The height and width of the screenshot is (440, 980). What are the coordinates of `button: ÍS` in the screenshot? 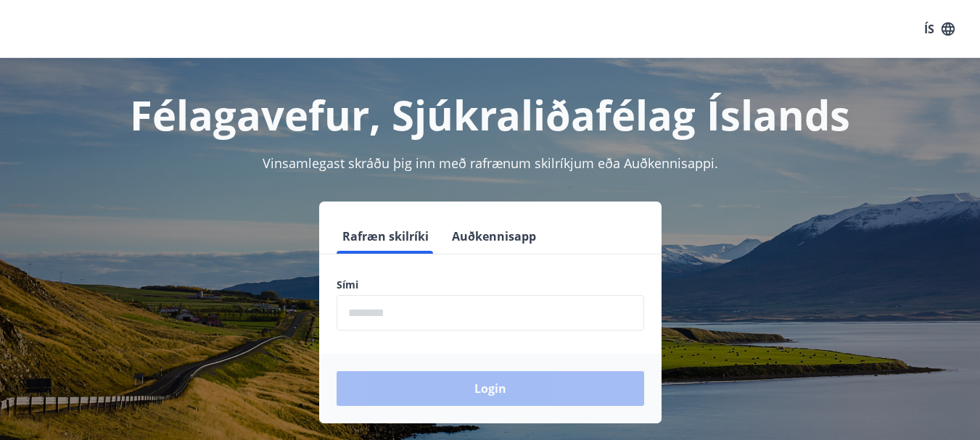 It's located at (940, 29).